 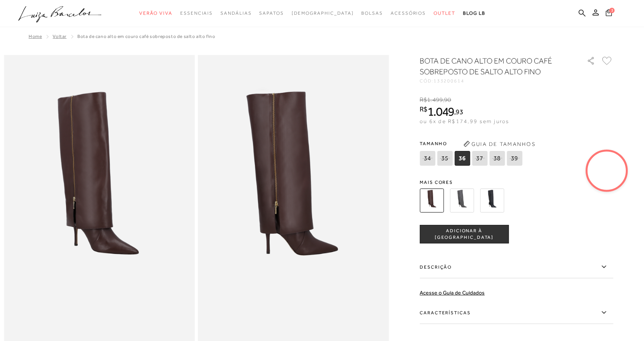 What do you see at coordinates (462, 158) in the screenshot?
I see `span: 36` at bounding box center [462, 158].